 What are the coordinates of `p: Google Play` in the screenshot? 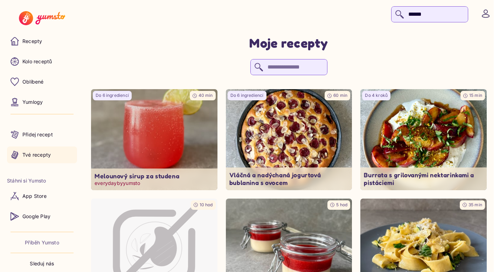 It's located at (36, 217).